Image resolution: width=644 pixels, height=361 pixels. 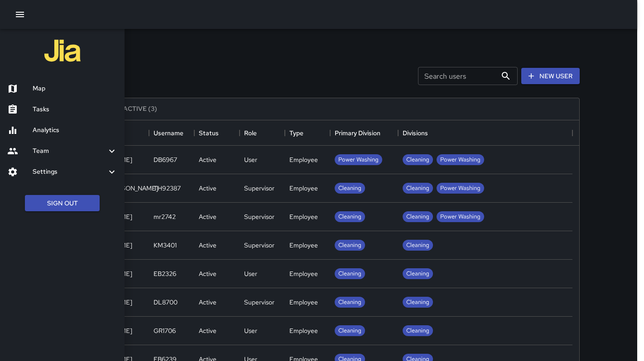 I want to click on h6: Analytics, so click(x=75, y=130).